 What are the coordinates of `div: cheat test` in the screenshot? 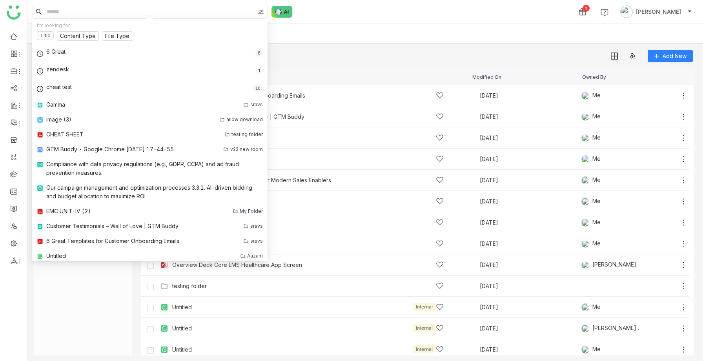 It's located at (59, 87).